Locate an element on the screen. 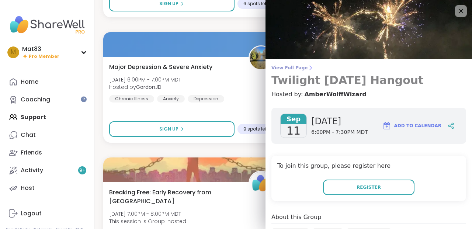 The width and height of the screenshot is (472, 229). span: This session is Group-hosted is located at coordinates (148, 221).